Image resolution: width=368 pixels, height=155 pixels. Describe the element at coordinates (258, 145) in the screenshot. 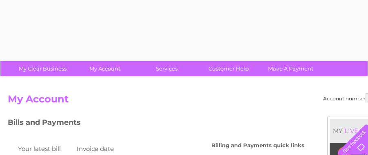

I see `h4: Billing and Payments quick links` at that location.